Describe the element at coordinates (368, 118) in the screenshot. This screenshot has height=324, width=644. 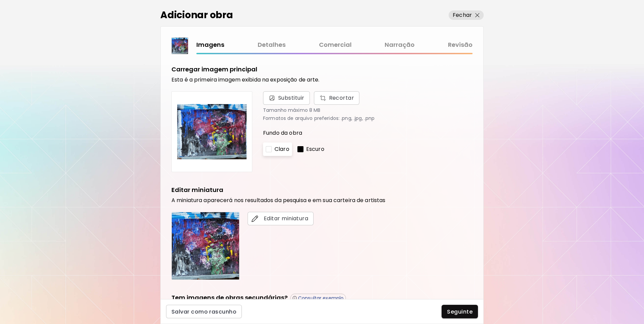
I see `p: Formatos de arquivo preferidos: .png, .jpg, .pnp` at that location.